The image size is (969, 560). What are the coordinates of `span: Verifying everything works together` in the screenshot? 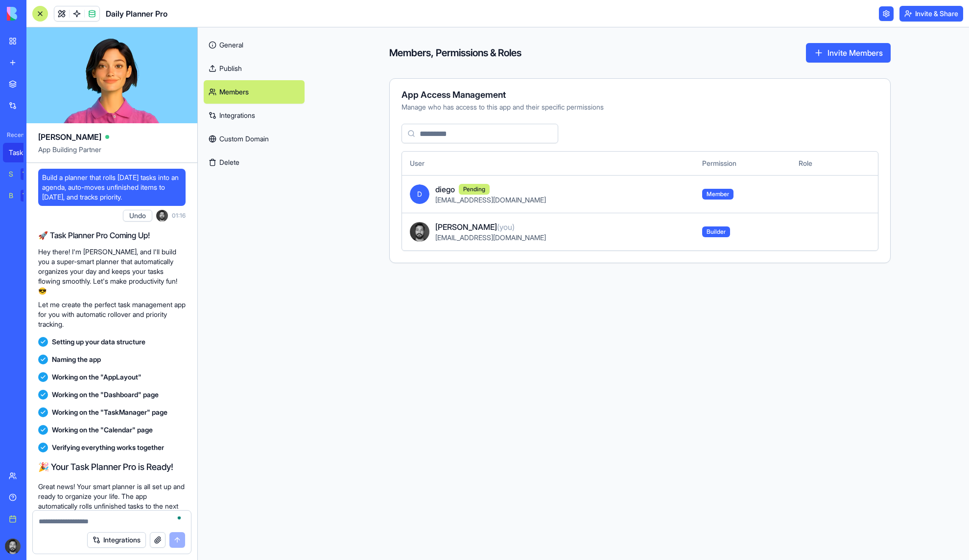 It's located at (108, 447).